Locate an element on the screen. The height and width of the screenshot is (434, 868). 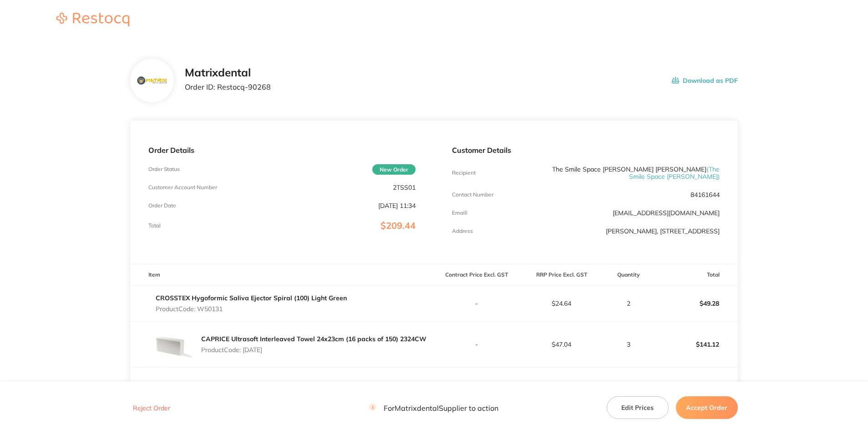
img: Restocq logo is located at coordinates (93, 19).